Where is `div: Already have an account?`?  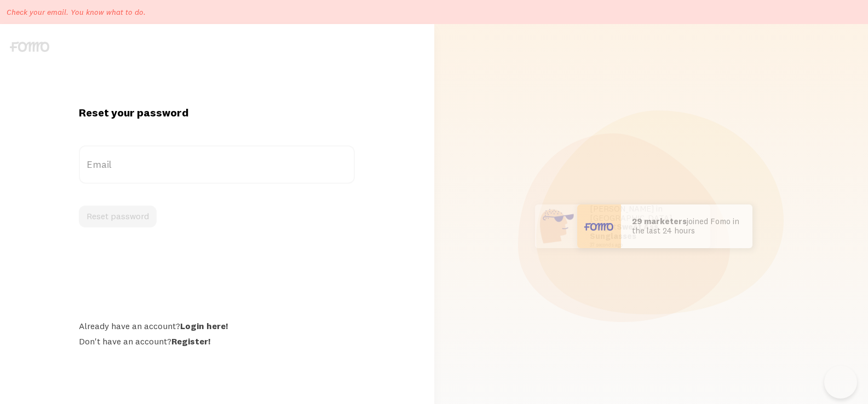 div: Already have an account? is located at coordinates (217, 326).